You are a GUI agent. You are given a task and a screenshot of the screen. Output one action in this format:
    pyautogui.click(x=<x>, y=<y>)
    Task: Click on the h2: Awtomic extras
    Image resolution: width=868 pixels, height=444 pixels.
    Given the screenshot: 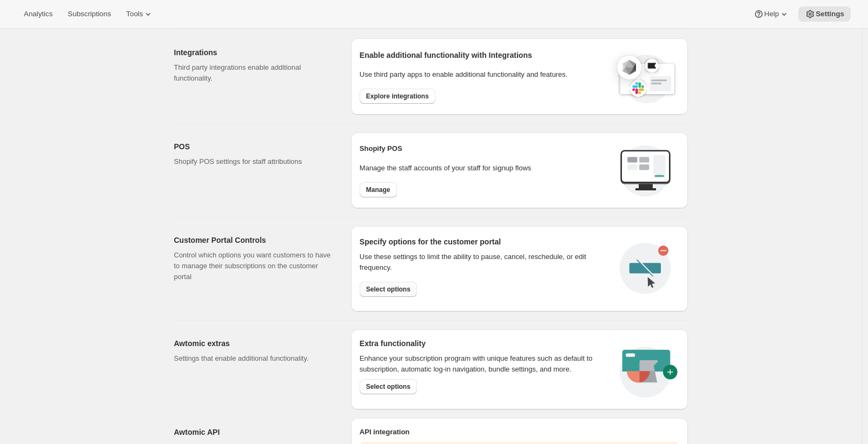 What is the action you would take?
    pyautogui.click(x=254, y=343)
    